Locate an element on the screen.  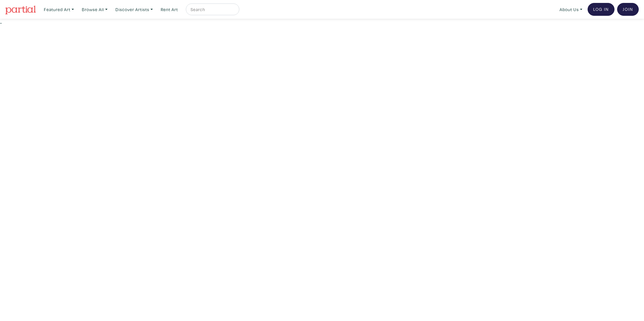
a: Featured Art is located at coordinates (59, 9).